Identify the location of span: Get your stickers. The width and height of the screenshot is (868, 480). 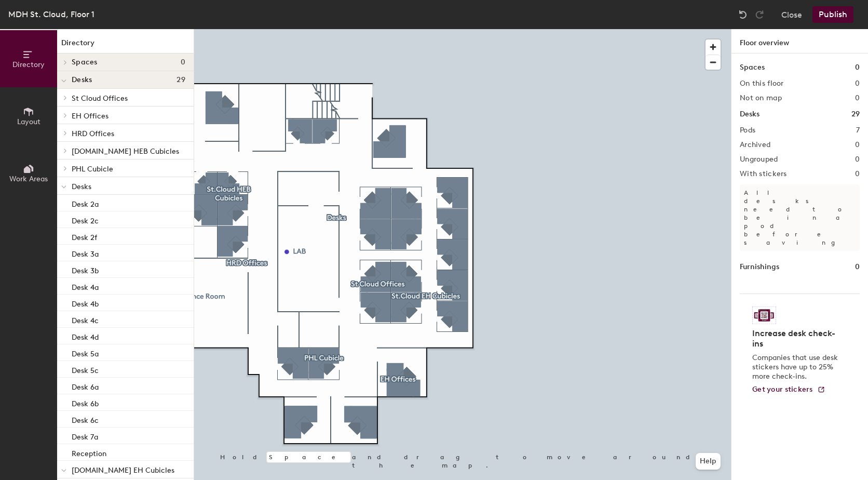
(783, 389).